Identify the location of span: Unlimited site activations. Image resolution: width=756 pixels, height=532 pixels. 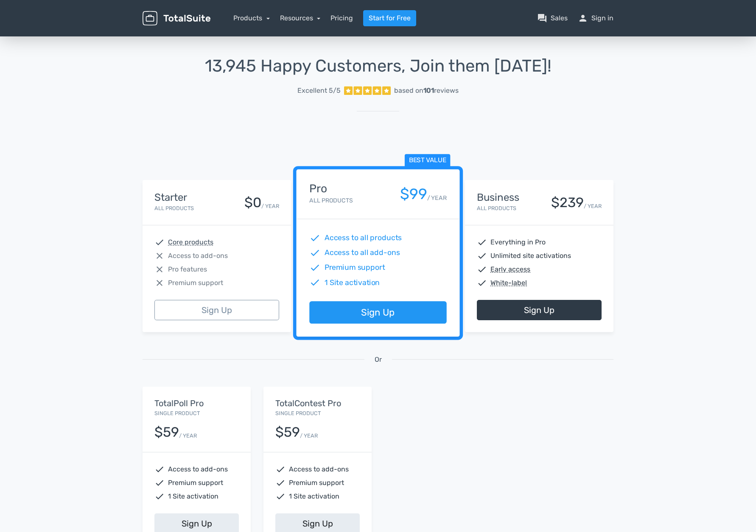
(531, 256).